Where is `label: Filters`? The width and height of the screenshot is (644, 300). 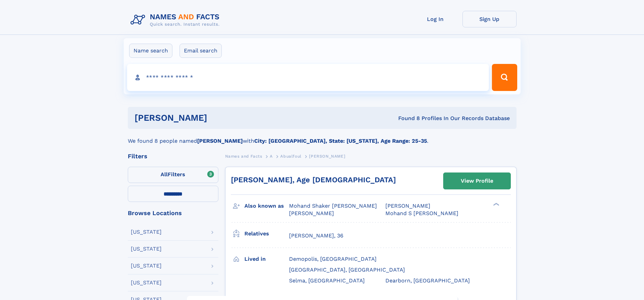
label: Filters is located at coordinates (173, 175).